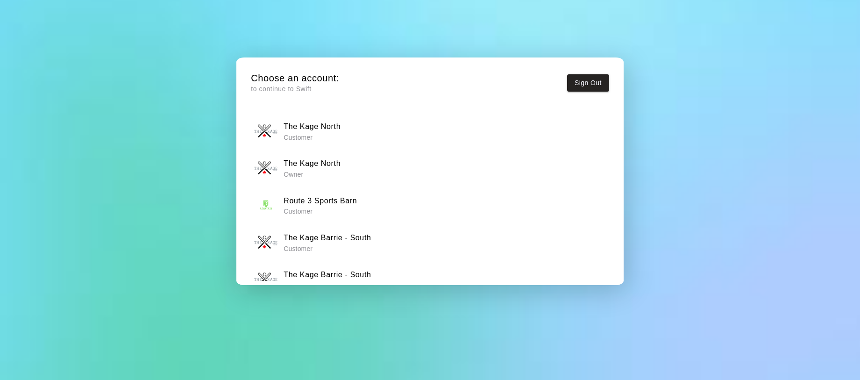  What do you see at coordinates (320, 201) in the screenshot?
I see `h6: Route 3 Sports Barn` at bounding box center [320, 201].